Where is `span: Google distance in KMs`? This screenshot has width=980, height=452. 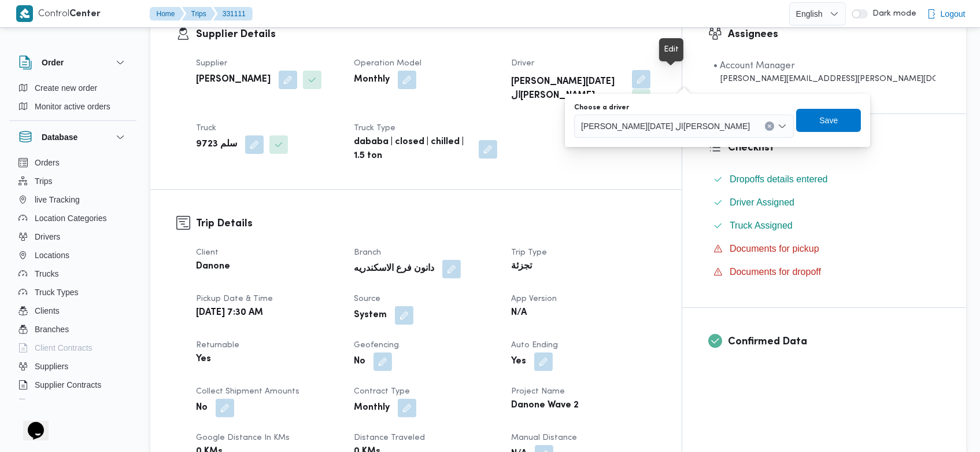
span: Google distance in KMs is located at coordinates (243, 438).